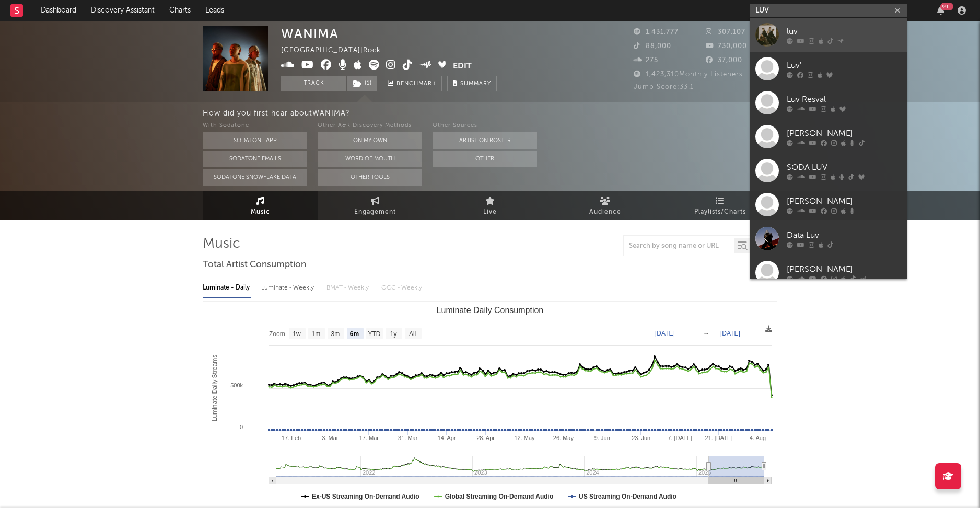 This screenshot has height=508, width=980. What do you see at coordinates (408, 438) in the screenshot?
I see `text: 31. Mar` at bounding box center [408, 438].